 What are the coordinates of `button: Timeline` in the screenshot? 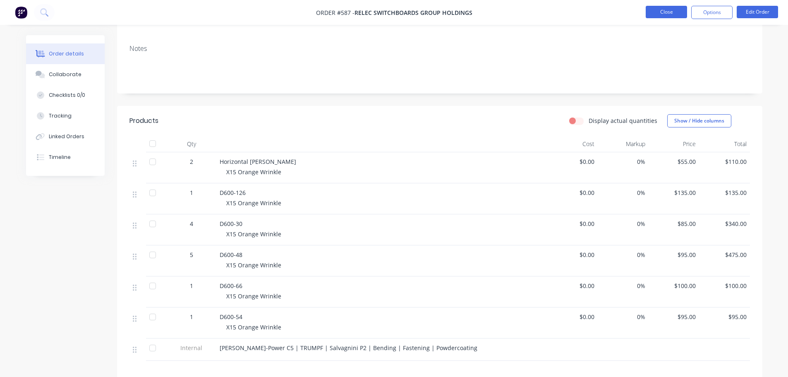 It's located at (65, 157).